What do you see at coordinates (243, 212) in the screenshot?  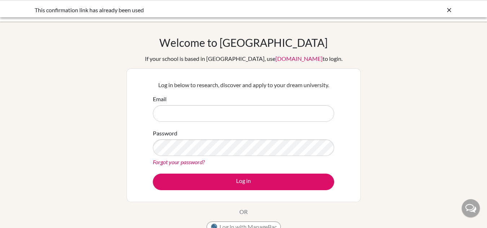 I see `p: OR` at bounding box center [243, 212].